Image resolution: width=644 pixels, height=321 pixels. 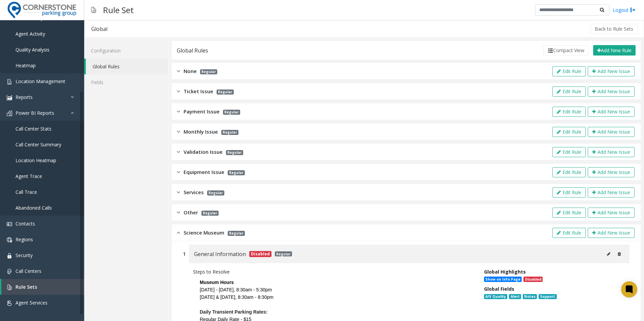 I want to click on span: Equipment Issue, so click(x=204, y=172).